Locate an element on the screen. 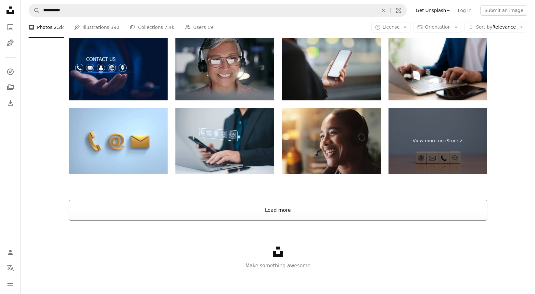 Image resolution: width=535 pixels, height=294 pixels. button: Menu is located at coordinates (10, 283).